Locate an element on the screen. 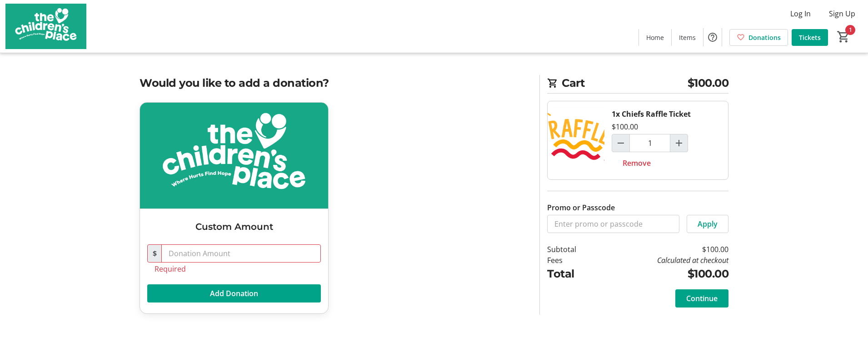 The width and height of the screenshot is (868, 362). button: Increment by one is located at coordinates (679, 143).